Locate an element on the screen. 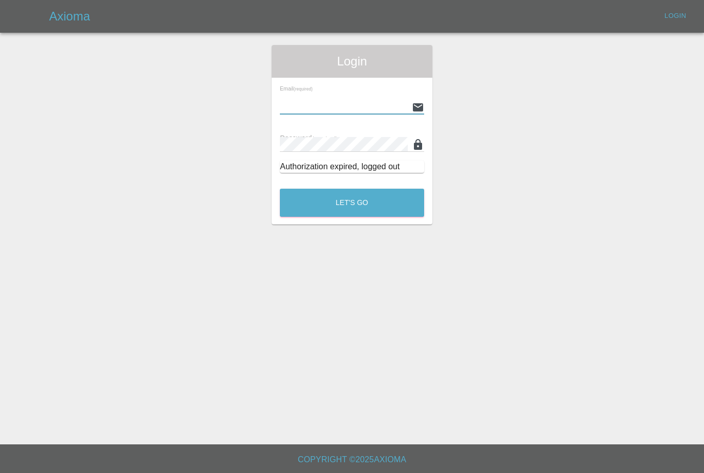  div: Authorization expired, logged out is located at coordinates (352, 167).